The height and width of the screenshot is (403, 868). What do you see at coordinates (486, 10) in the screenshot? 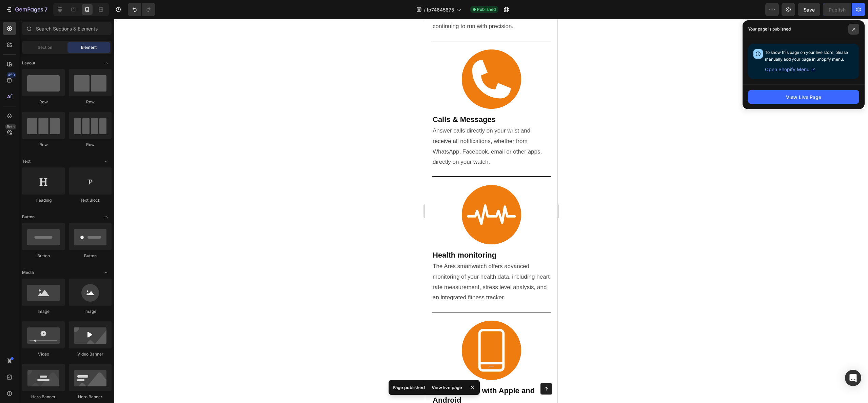
I see `span: Published` at bounding box center [486, 10].